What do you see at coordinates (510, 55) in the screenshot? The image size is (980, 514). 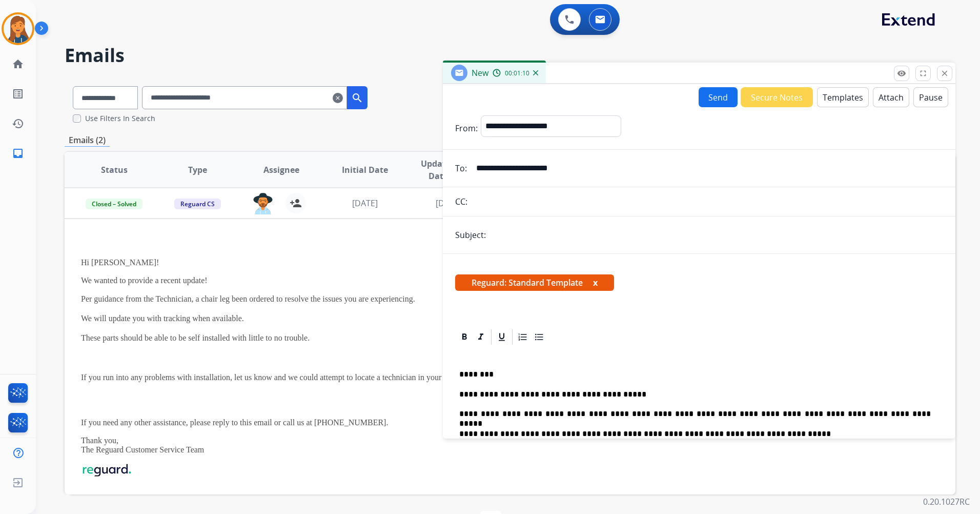 I see `h2: Emails` at bounding box center [510, 55].